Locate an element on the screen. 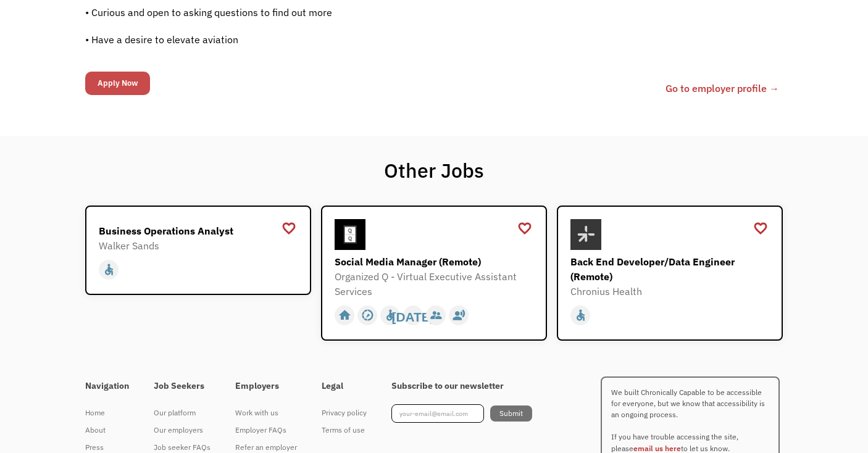 This screenshot has height=453, width=868. h4: Legal is located at coordinates (344, 386).